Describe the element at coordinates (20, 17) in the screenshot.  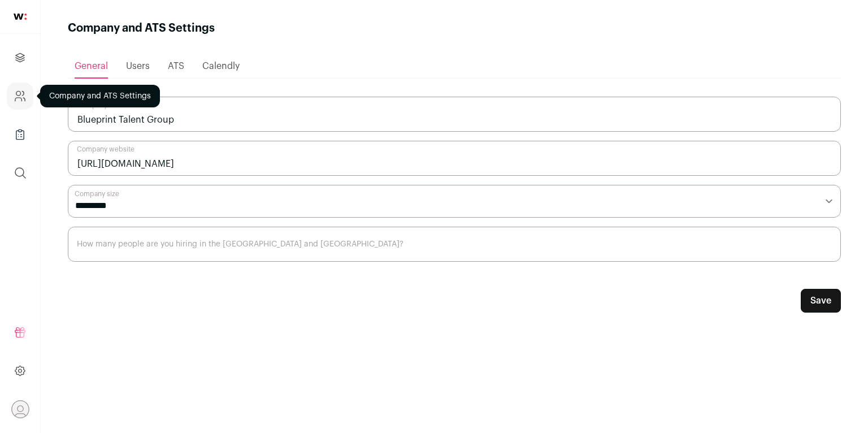
I see `img: wellfound-shorthand-0d5821cbd27db2630d0214b213865d53afaa358527fdda9d0ea32b1df1b89c2c.svg` at that location.